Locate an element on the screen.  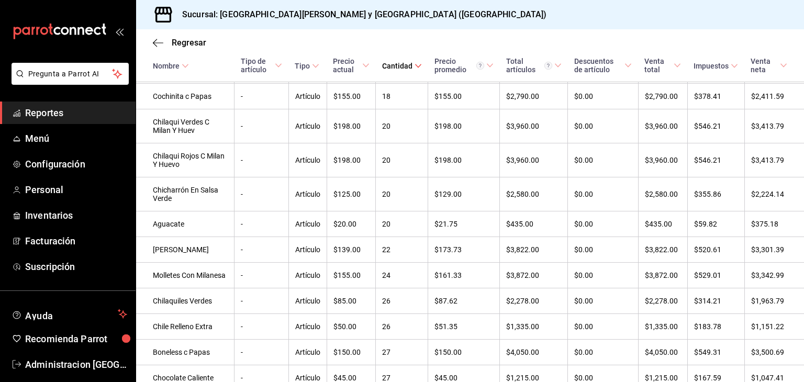
td: Chilaquiles Verdes is located at coordinates (185, 301).